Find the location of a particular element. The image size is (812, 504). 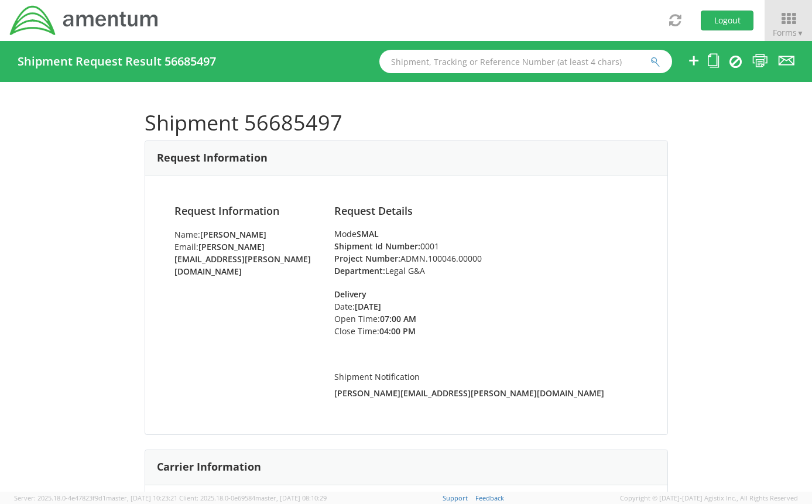

span: Client: 2025.18.0-0e69584 is located at coordinates (253, 498).